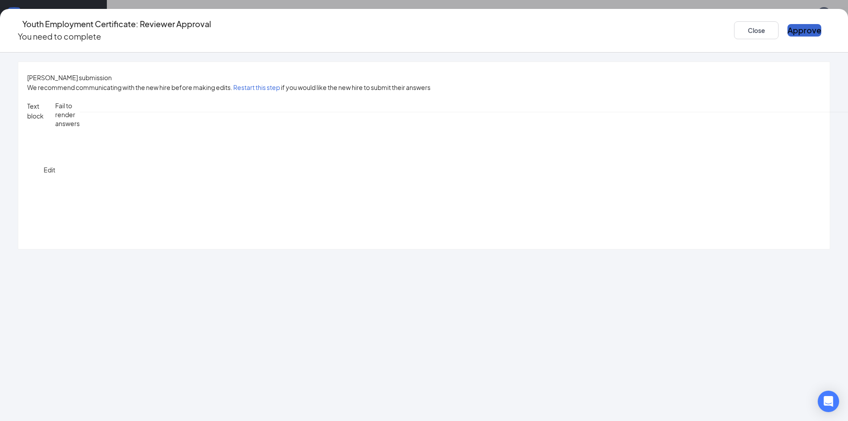  I want to click on span: Text block, so click(35, 170).